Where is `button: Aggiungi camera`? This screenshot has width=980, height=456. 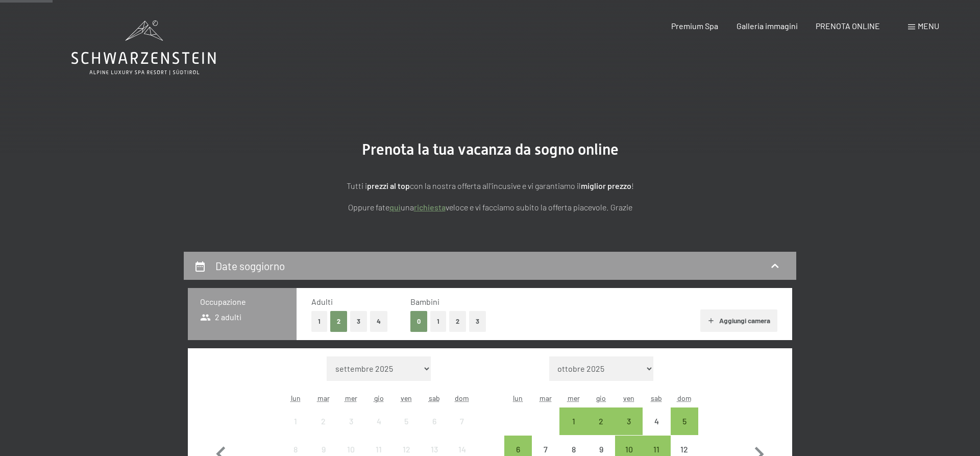 button: Aggiungi camera is located at coordinates (738, 320).